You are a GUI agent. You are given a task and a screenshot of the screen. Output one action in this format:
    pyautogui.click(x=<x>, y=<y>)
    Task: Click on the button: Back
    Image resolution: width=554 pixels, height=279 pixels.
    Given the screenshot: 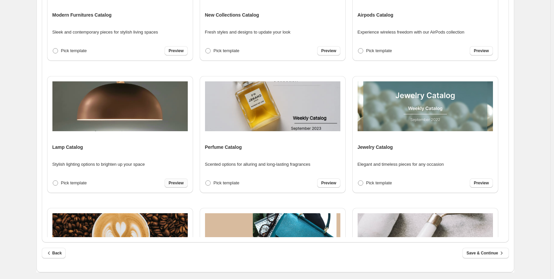 What is the action you would take?
    pyautogui.click(x=54, y=253)
    